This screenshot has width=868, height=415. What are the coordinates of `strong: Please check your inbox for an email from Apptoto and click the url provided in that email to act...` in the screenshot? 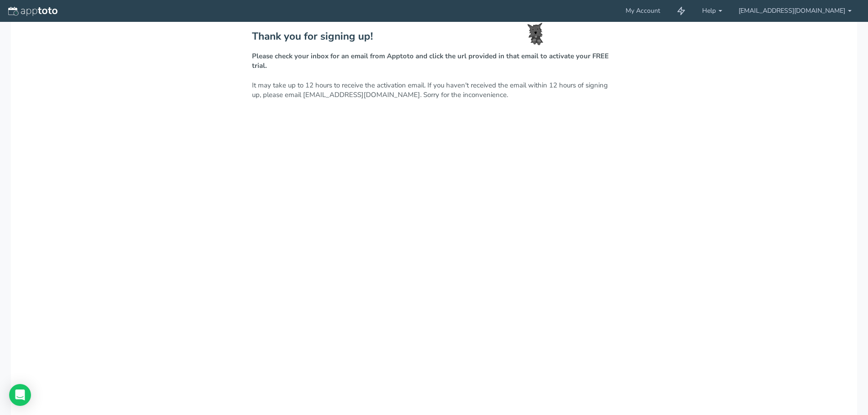 It's located at (430, 61).